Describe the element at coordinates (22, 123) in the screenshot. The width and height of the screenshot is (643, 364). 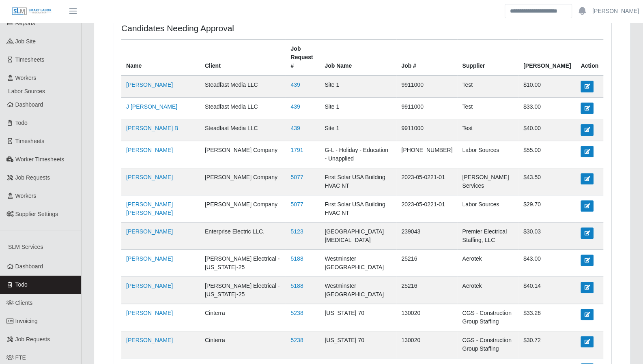
I see `span: Todo` at that location.